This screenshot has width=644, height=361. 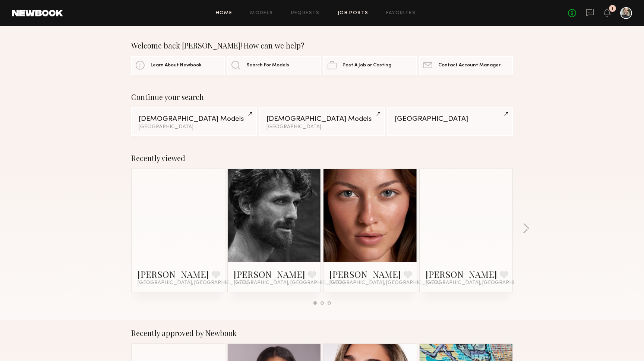 I want to click on a: Contact Account Manager, so click(x=466, y=65).